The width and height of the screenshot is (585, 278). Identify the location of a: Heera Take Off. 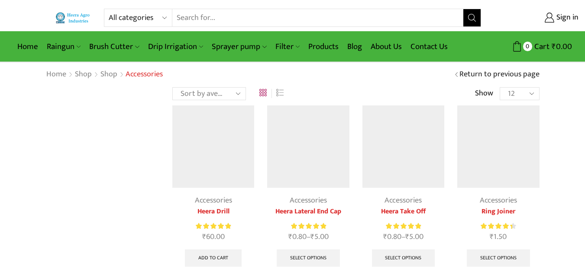
(403, 211).